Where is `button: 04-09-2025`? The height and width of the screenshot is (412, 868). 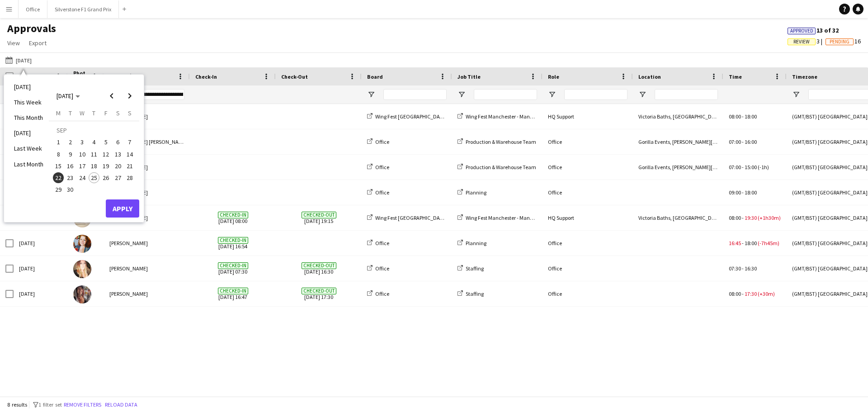 button: 04-09-2025 is located at coordinates (94, 142).